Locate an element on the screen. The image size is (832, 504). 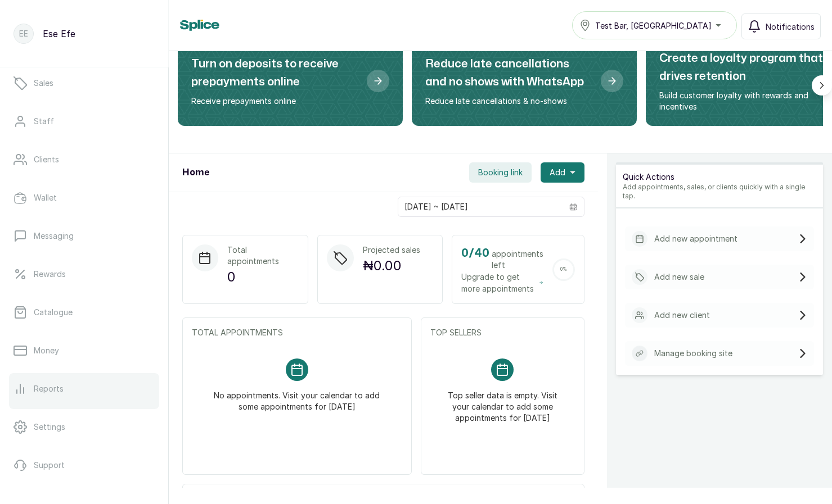
button: Add is located at coordinates (563, 172).